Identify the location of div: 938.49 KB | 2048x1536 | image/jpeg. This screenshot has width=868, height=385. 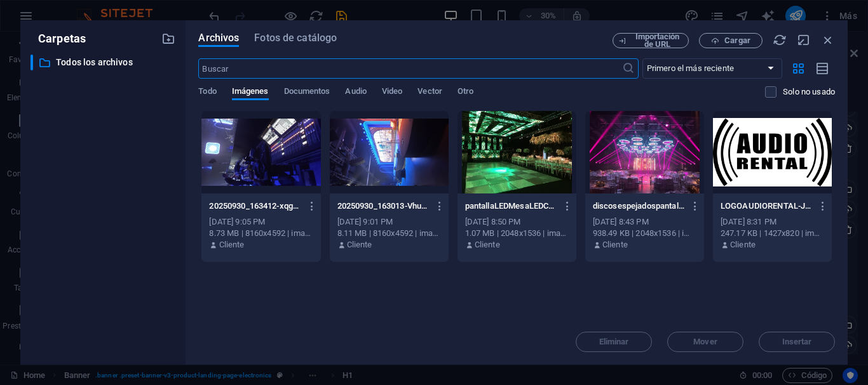
(644, 233).